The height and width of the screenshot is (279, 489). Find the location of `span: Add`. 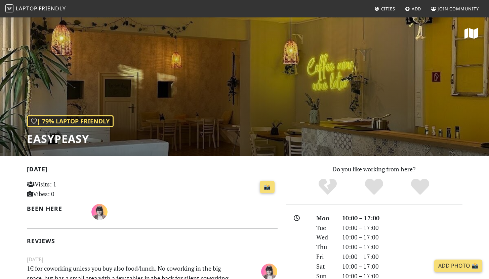

span: Add is located at coordinates (416, 9).